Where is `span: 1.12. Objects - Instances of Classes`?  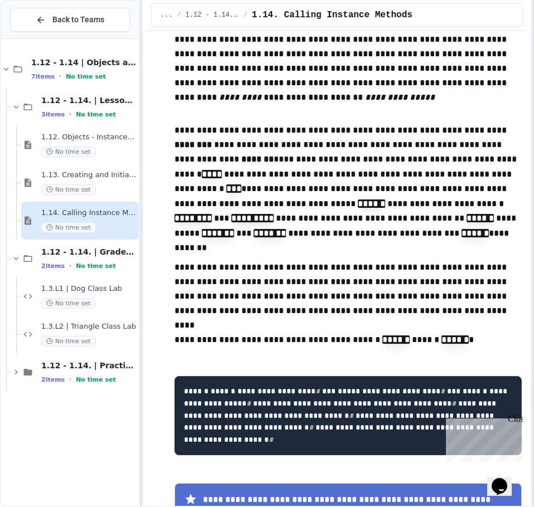 span: 1.12. Objects - Instances of Classes is located at coordinates (89, 137).